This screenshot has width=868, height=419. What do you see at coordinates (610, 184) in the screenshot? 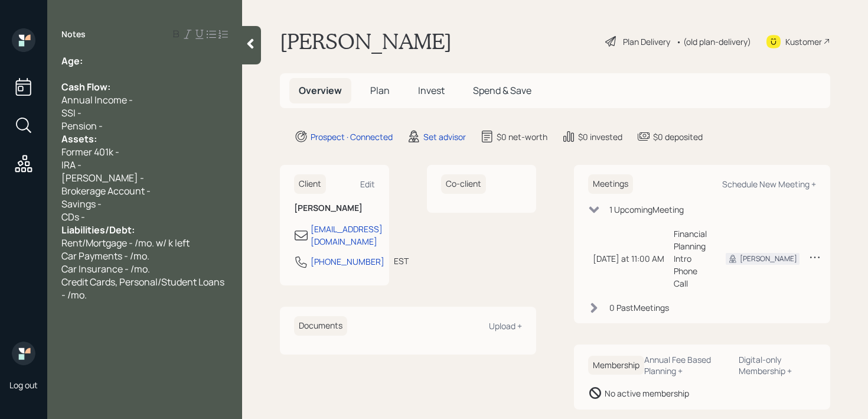
I see `h6: Meetings` at bounding box center [610, 184].